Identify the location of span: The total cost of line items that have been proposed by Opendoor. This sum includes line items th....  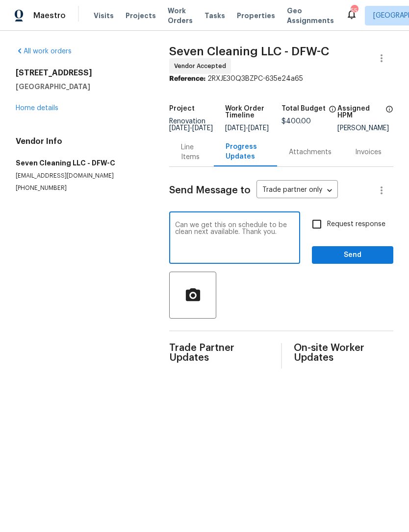
(332, 112).